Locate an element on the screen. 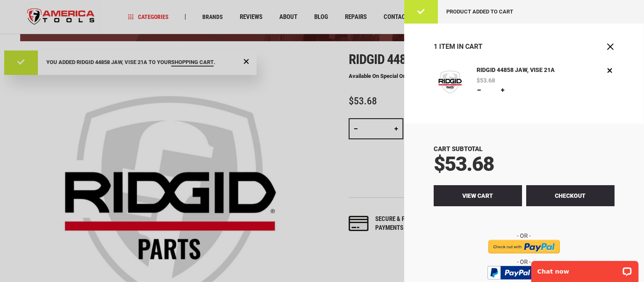  button: Open LiveChat chat widget is located at coordinates (102, 16).